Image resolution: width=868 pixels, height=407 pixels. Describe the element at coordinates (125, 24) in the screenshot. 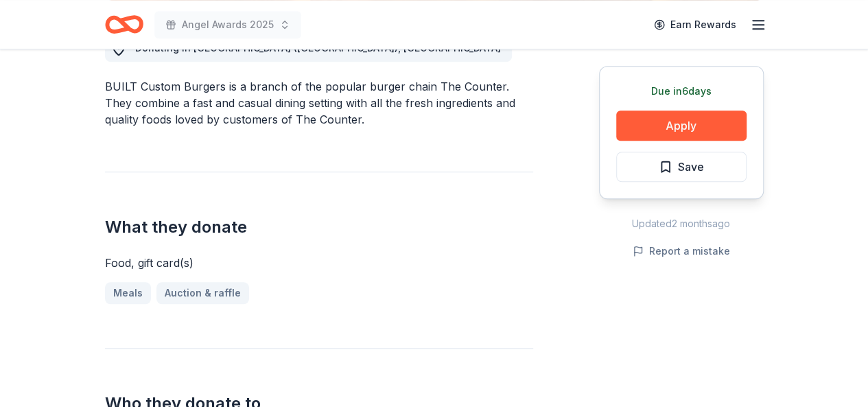

I see `a: Home` at that location.